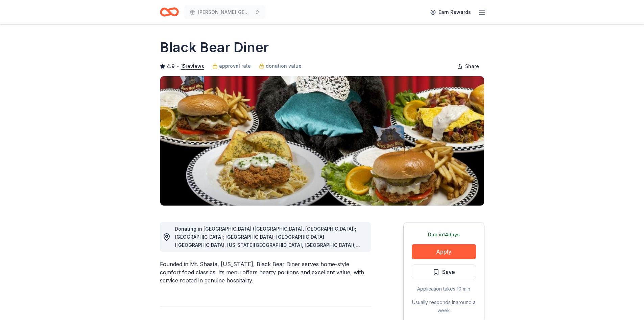 The height and width of the screenshot is (320, 644). What do you see at coordinates (169, 12) in the screenshot?
I see `a: Home` at bounding box center [169, 12].